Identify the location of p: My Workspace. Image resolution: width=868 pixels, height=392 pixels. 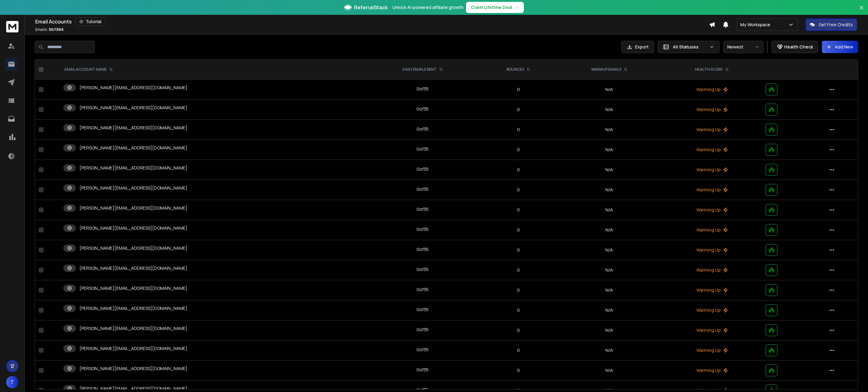
(757, 25).